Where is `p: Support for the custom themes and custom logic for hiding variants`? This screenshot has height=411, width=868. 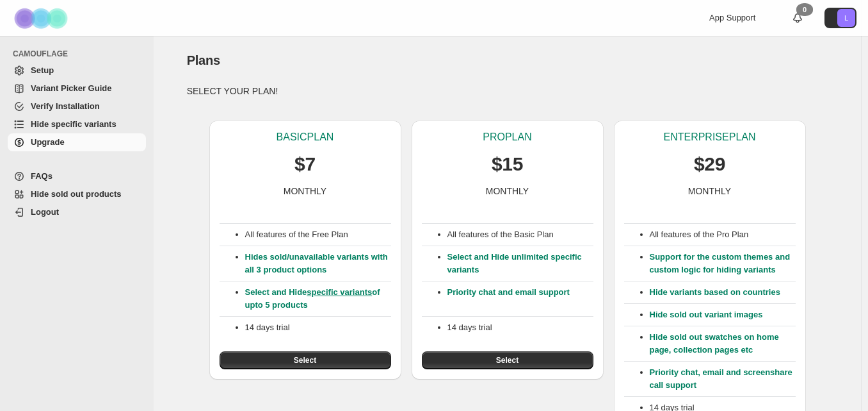 p: Support for the custom themes and custom logic for hiding variants is located at coordinates (723, 264).